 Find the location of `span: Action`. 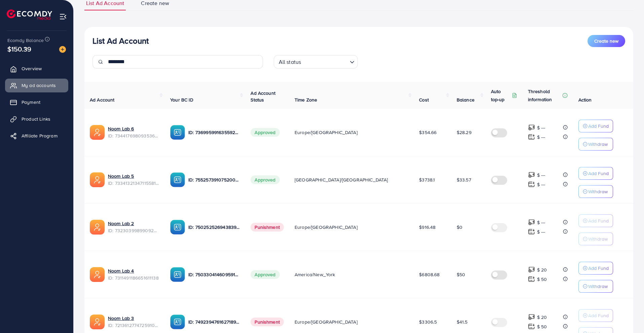

span: Action is located at coordinates (585, 100).